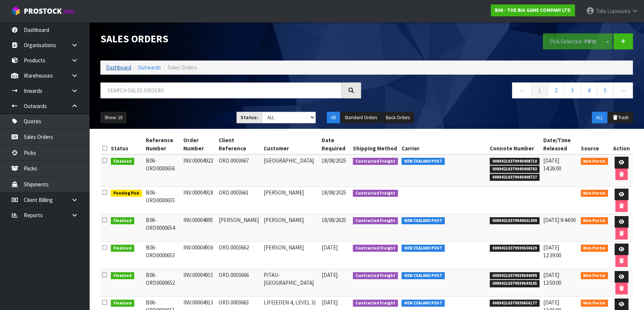 Image resolution: width=644 pixels, height=310 pixels. I want to click on th: Action, so click(621, 145).